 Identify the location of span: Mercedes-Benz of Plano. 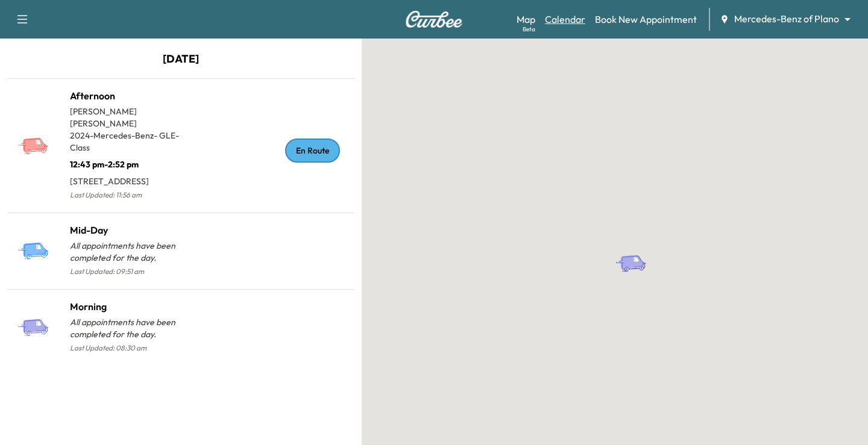
(786, 19).